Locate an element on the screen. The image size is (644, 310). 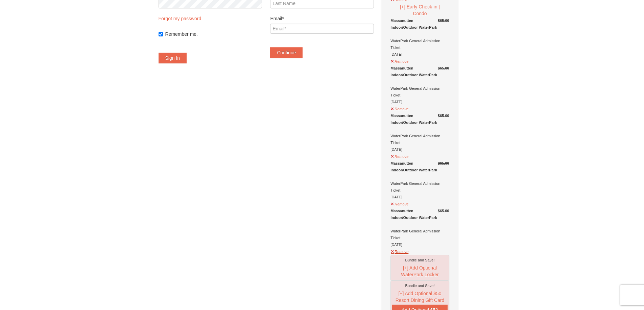
label: Remember me. is located at coordinates (214, 34).